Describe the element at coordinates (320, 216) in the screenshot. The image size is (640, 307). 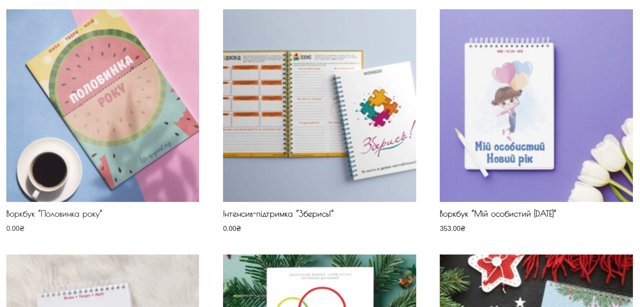
I see `h2: Інтенсив-підтримка “Зберись!”` at that location.